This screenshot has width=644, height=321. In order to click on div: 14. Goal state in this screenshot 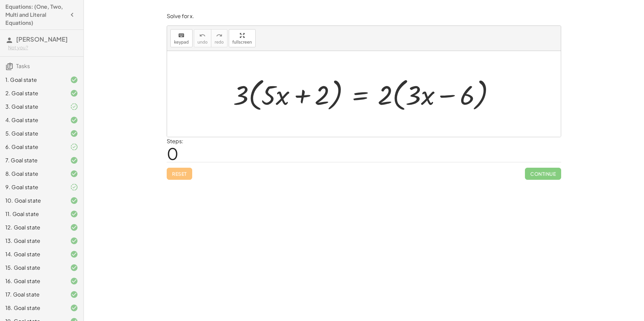, I will do `click(32, 255)`.